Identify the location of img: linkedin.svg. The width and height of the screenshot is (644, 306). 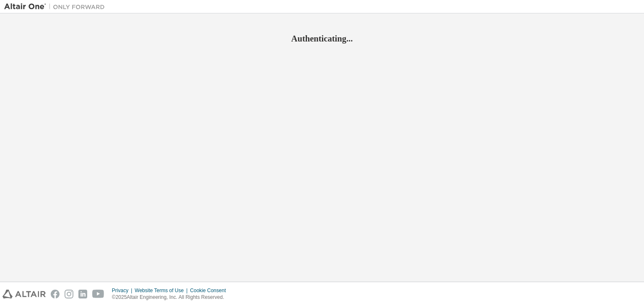
(83, 294).